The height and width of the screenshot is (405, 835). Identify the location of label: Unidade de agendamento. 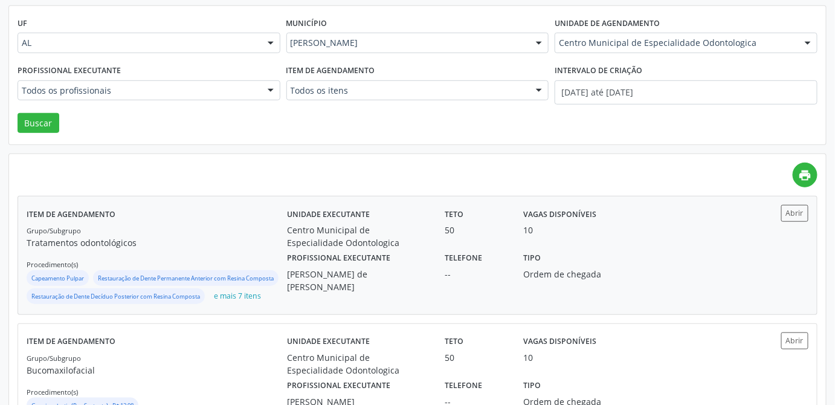
(607, 24).